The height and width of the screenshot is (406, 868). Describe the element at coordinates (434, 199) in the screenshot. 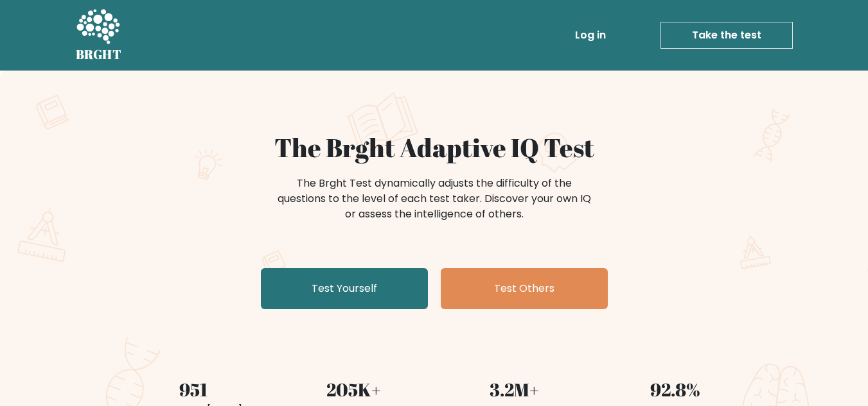

I see `div: The Brght Test dynamically adjusts the difficulty of the questions to the level of each test take...` at that location.